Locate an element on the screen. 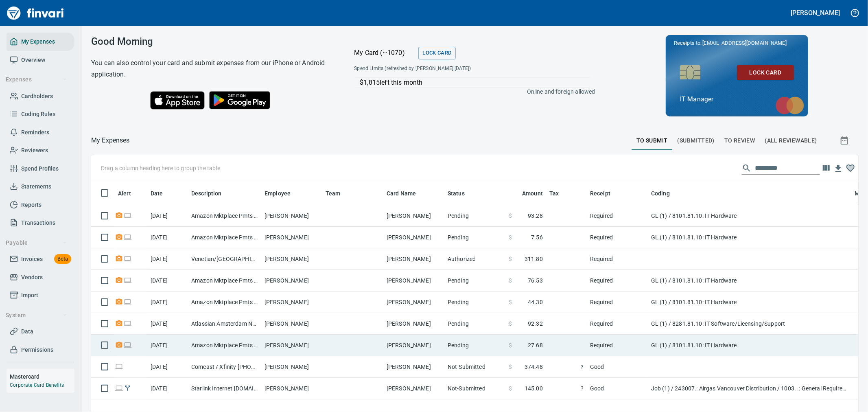  span: Lock Card is located at coordinates (437, 53).